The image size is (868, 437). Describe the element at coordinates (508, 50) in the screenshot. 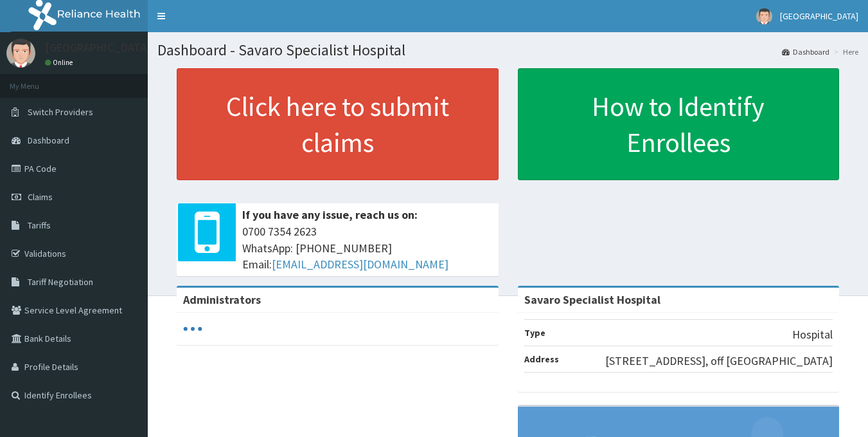

I see `h1: Dashboard - Savaro Specialist Hospital` at that location.